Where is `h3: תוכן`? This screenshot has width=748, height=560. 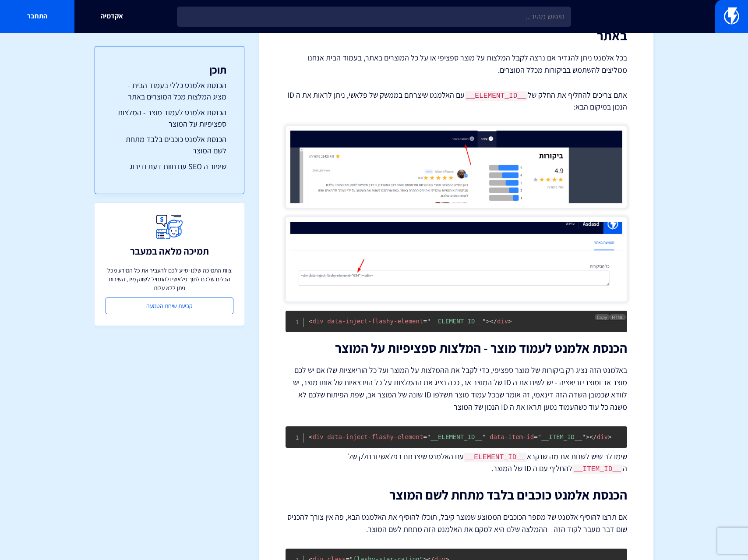
h3: תוכן is located at coordinates (170, 70).